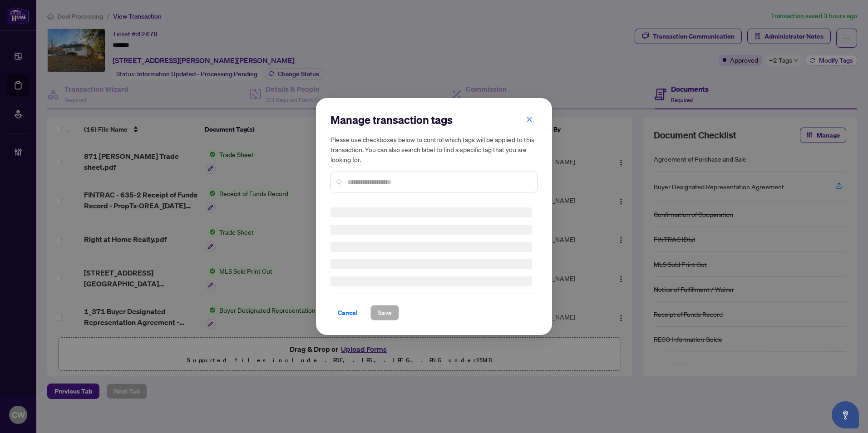 This screenshot has height=433, width=868. Describe the element at coordinates (348, 313) in the screenshot. I see `button: Cancel` at that location.